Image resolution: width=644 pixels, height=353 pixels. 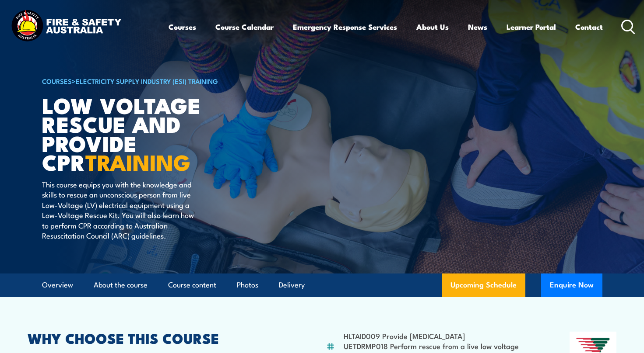 What do you see at coordinates (432, 27) in the screenshot?
I see `a: About Us` at bounding box center [432, 27].